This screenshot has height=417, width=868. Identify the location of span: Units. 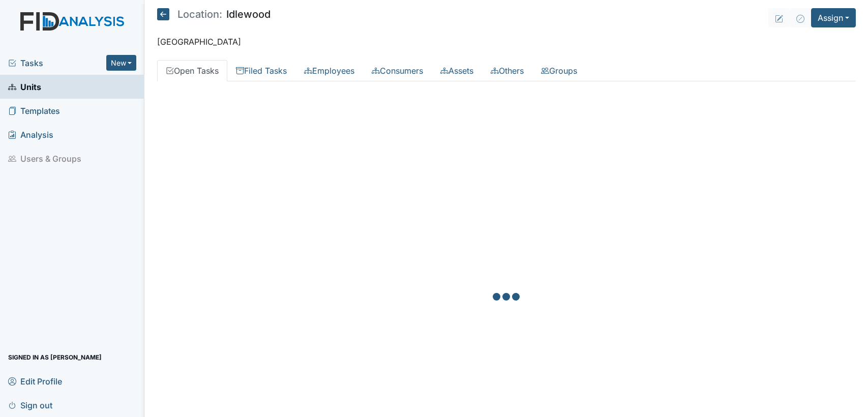
(24, 87).